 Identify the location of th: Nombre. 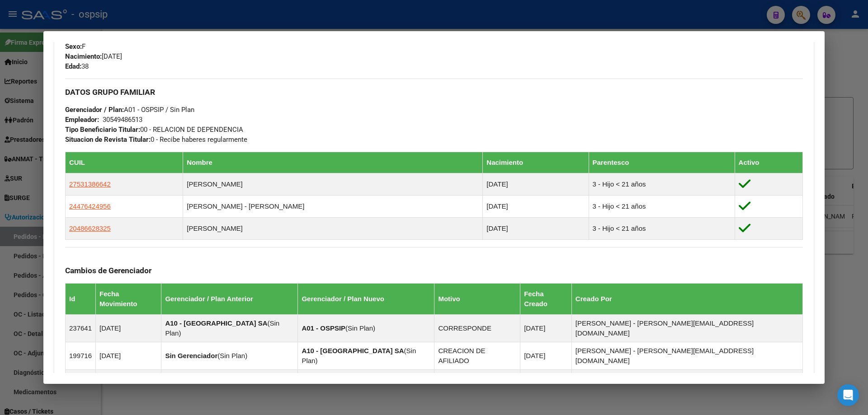
(332, 163).